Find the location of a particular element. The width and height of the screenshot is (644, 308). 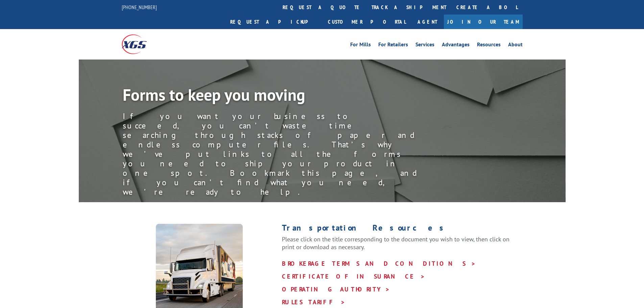

a: For Retailers is located at coordinates (393, 46).